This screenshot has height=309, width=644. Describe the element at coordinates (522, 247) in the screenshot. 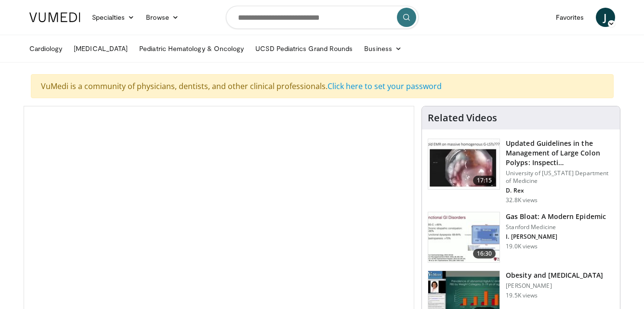

I see `p: 19.0K views` at that location.